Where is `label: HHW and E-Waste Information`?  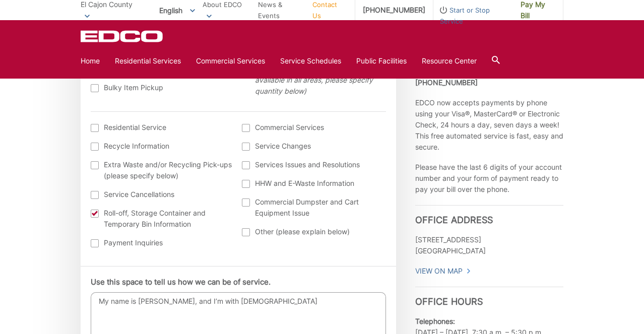
label: HHW and E-Waste Information is located at coordinates (313, 183).